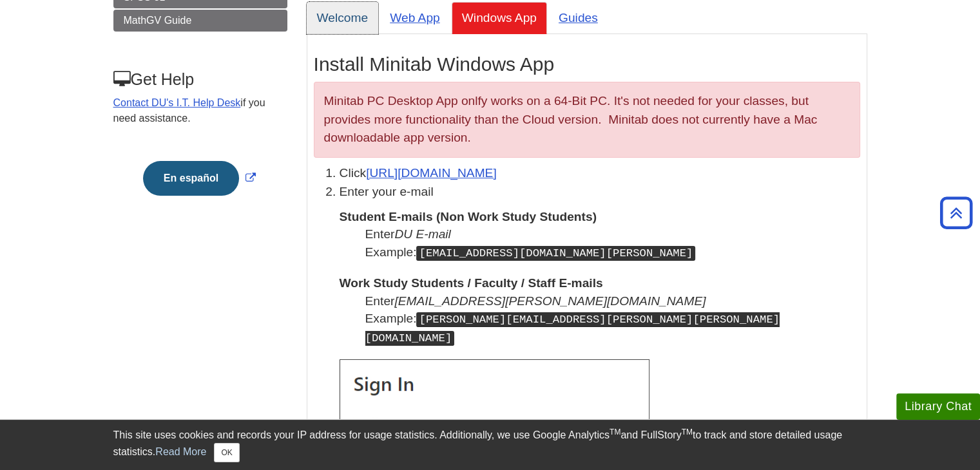 The image size is (980, 470). I want to click on button: En español, so click(190, 178).